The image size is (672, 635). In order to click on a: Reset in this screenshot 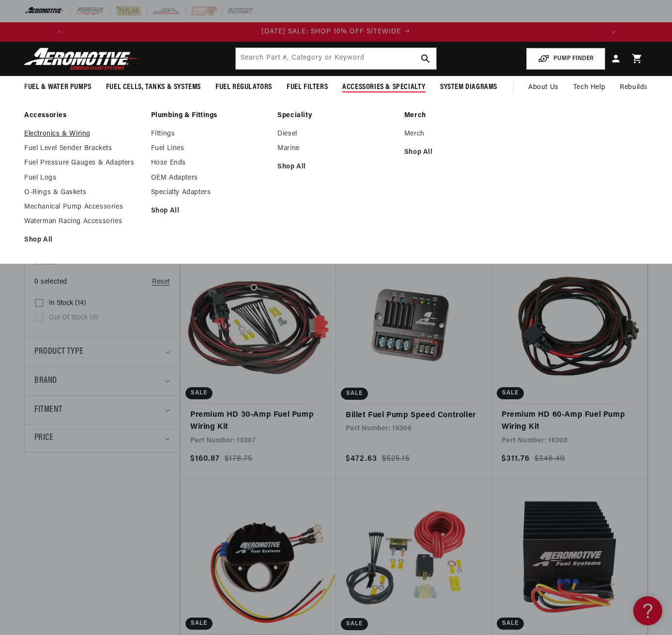, I will do `click(161, 283)`.